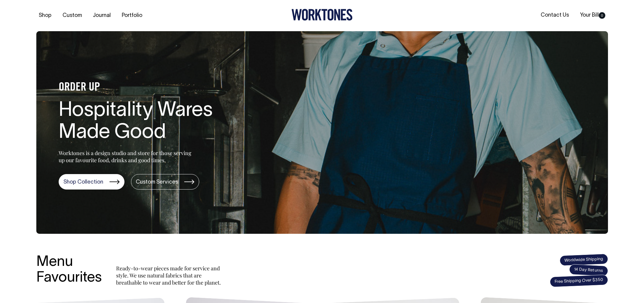 This screenshot has height=303, width=644. Describe the element at coordinates (165, 182) in the screenshot. I see `a: Custom Services` at that location.